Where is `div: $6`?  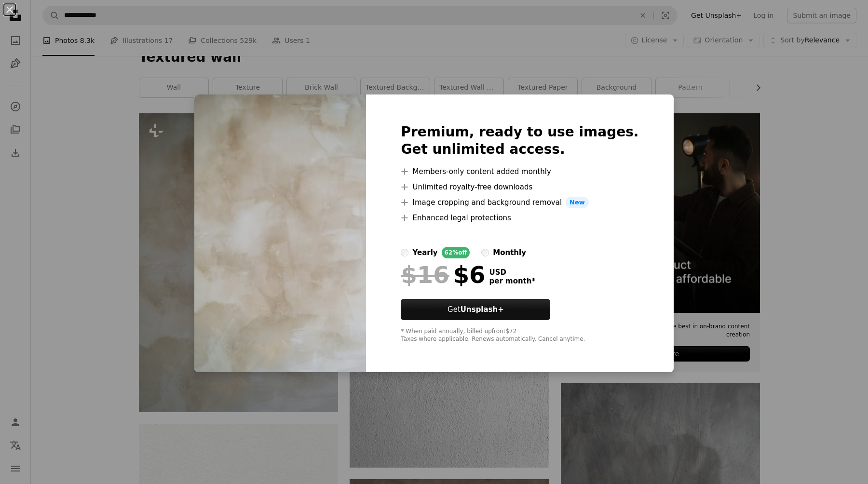 div: $6 is located at coordinates (443, 275).